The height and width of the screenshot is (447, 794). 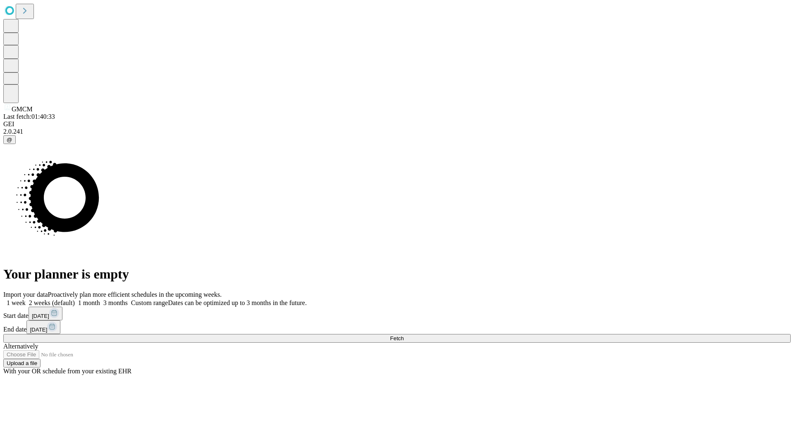 I want to click on span: Proactively plan more efficient schedules in the upcoming weeks., so click(x=135, y=294).